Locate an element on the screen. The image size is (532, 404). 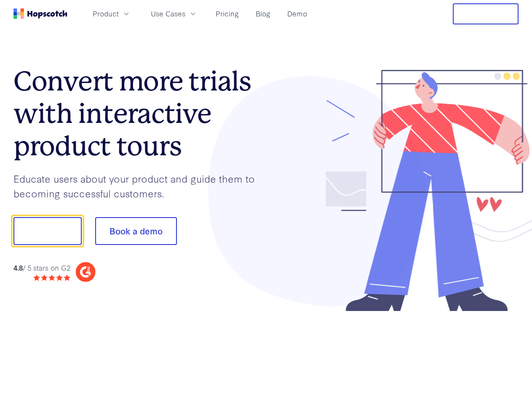
button: Product is located at coordinates (112, 13).